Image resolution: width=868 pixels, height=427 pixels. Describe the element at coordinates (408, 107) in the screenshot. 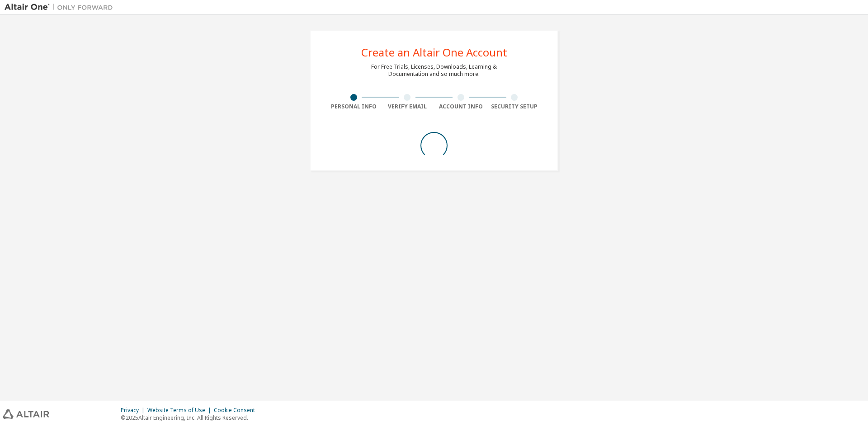

I see `div: Verify Email` at that location.